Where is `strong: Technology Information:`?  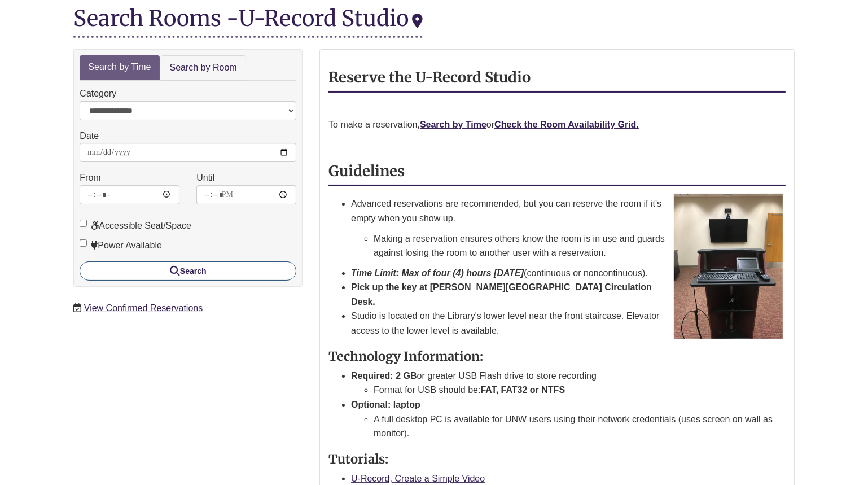
strong: Technology Information: is located at coordinates (406, 356).